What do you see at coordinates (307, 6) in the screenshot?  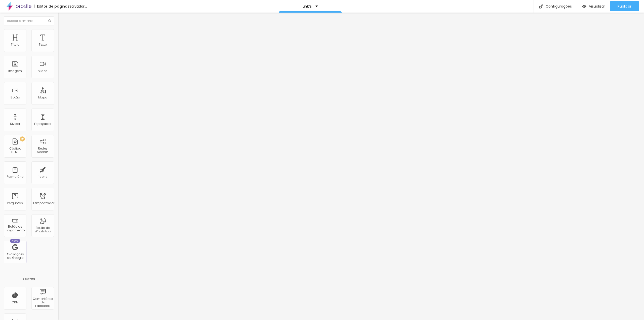 I see `font: Link's` at bounding box center [307, 6].